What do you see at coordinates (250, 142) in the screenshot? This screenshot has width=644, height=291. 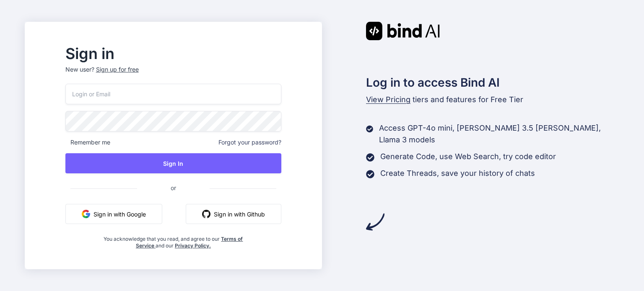 I see `span: Forgot your password?` at bounding box center [250, 142].